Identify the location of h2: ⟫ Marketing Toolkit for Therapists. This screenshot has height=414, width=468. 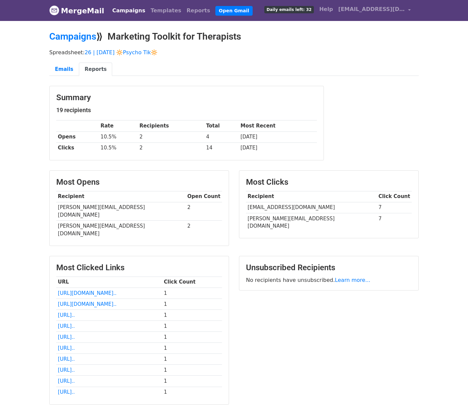
(234, 37).